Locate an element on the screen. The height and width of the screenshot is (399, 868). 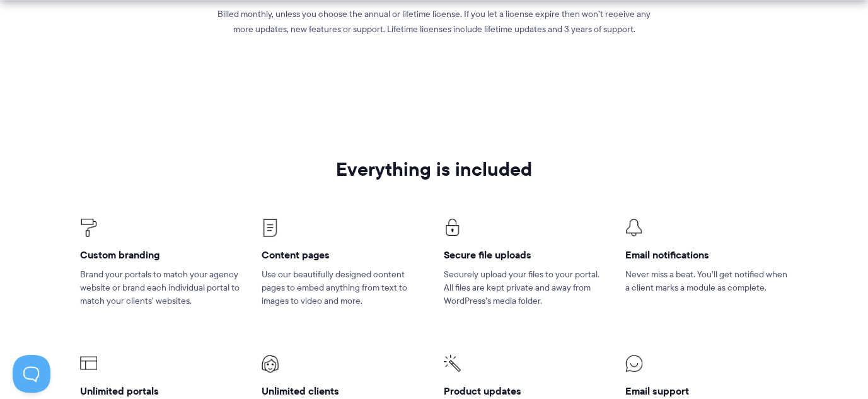
h4: Secure file uploads is located at coordinates (525, 255).